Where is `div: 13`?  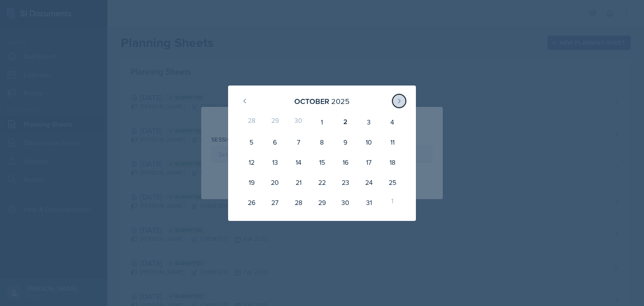 div: 13 is located at coordinates (275, 162).